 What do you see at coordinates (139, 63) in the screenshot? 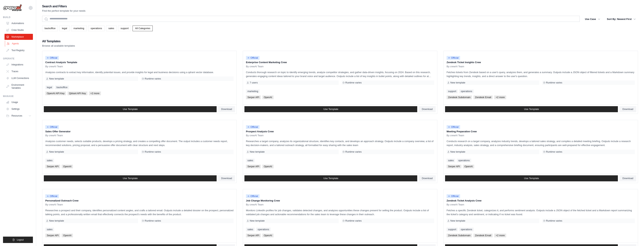
I see `p: Contract Analysis Template` at bounding box center [139, 63].